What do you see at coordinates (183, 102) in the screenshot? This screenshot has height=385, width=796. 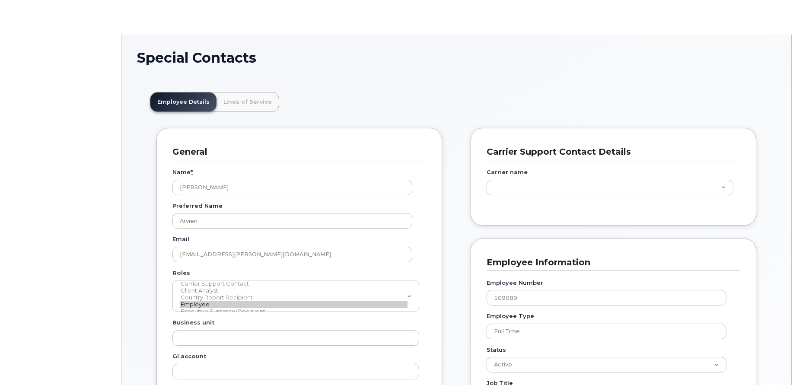 I see `a: Employee Details` at bounding box center [183, 102].